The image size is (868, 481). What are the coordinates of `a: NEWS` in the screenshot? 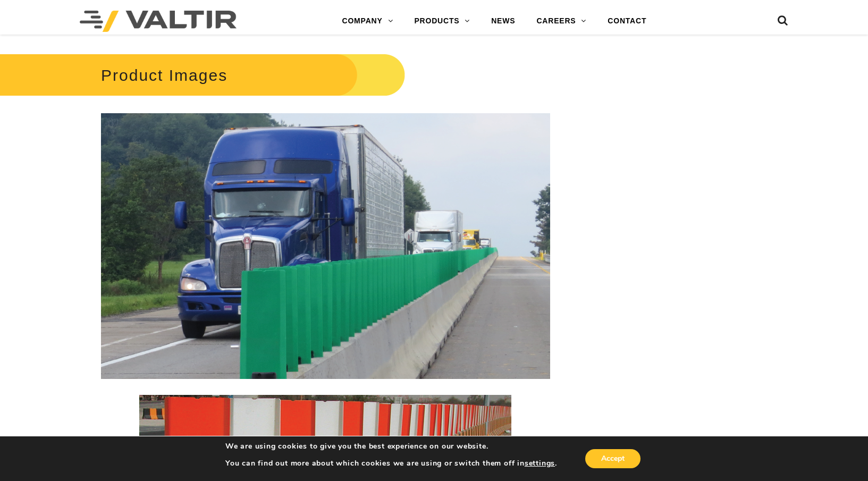 It's located at (503, 21).